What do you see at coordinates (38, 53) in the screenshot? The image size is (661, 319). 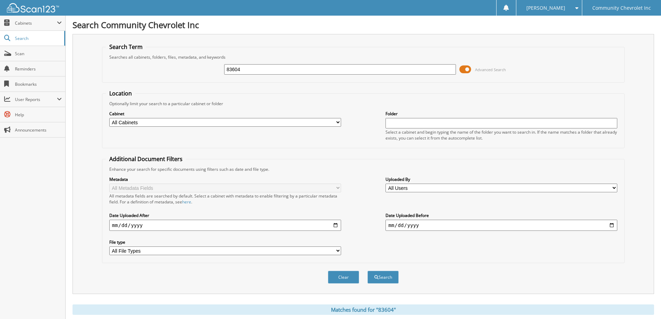 I see `span: Scan` at bounding box center [38, 53].